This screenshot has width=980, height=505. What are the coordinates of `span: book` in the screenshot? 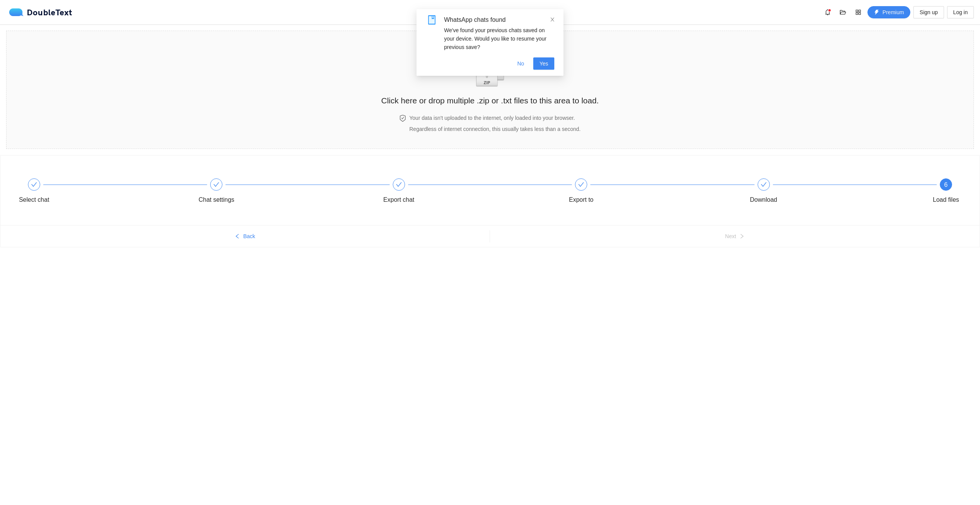 It's located at (432, 20).